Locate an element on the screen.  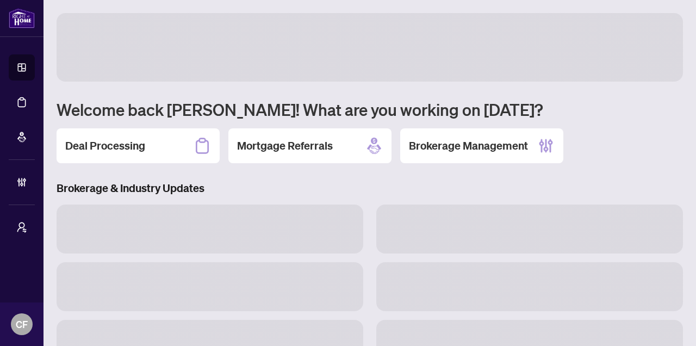
h2: Brokerage Management is located at coordinates (468, 146).